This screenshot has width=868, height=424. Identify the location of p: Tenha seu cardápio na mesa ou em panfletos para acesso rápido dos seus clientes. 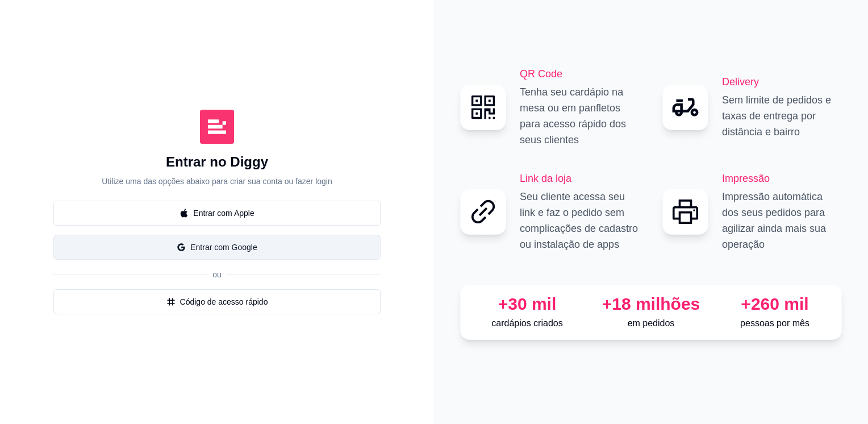
(579, 116).